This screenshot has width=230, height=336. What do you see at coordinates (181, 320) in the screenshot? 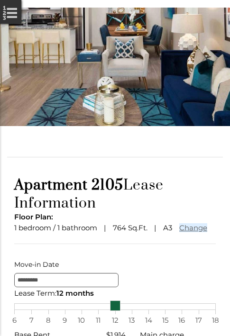
I see `span: 16` at bounding box center [181, 320].